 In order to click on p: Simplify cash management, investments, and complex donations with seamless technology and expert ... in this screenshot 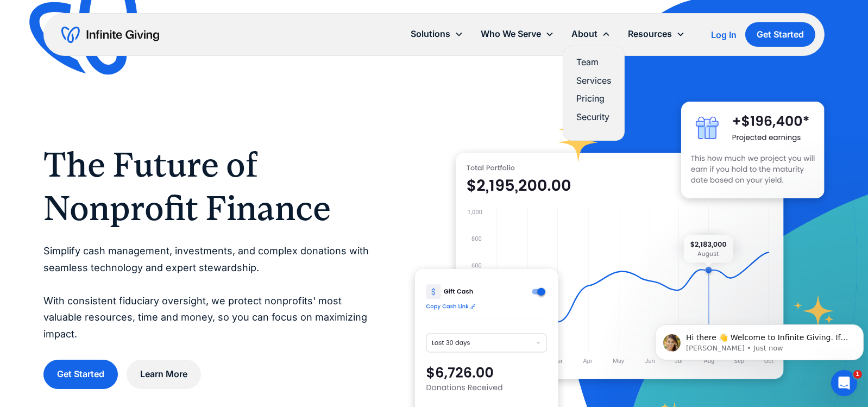, I will do `click(207, 293)`.